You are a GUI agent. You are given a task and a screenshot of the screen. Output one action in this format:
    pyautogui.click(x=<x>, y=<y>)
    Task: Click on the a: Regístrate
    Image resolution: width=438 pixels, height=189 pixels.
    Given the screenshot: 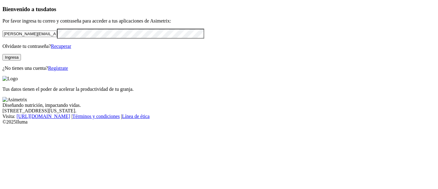 What is the action you would take?
    pyautogui.click(x=58, y=68)
    